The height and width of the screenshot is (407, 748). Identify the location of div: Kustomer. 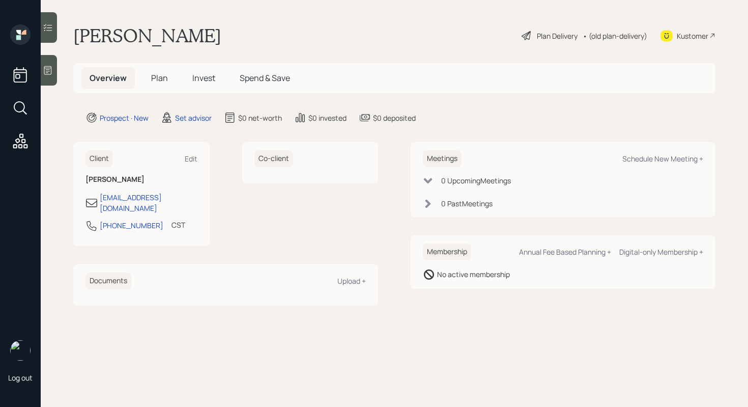
(693, 36).